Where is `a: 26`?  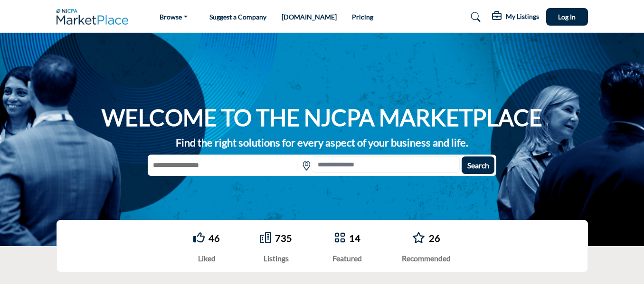
a: 26 is located at coordinates (435, 238).